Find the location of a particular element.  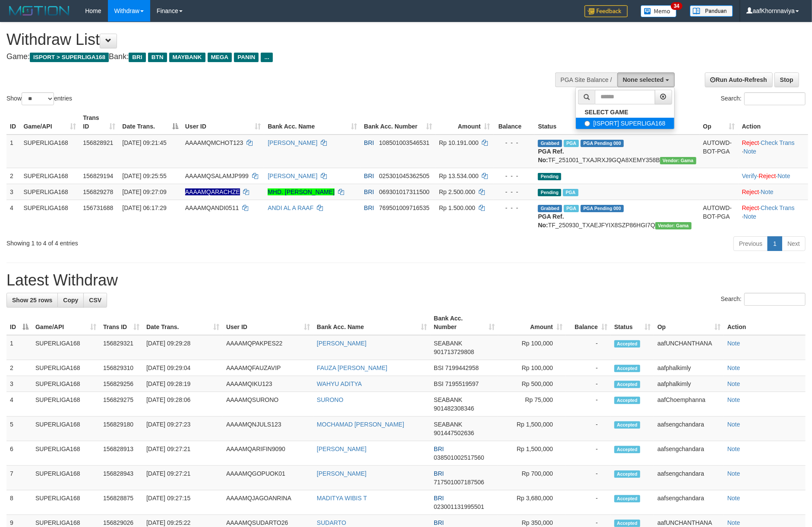

a: Check Trans is located at coordinates (777, 143).